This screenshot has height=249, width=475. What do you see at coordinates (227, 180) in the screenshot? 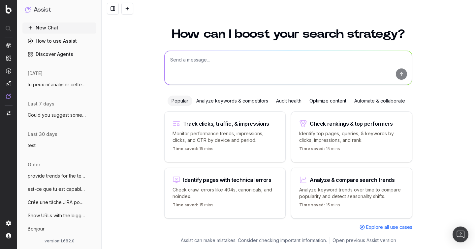
I see `div: Identify pages with technical errors` at bounding box center [227, 180].